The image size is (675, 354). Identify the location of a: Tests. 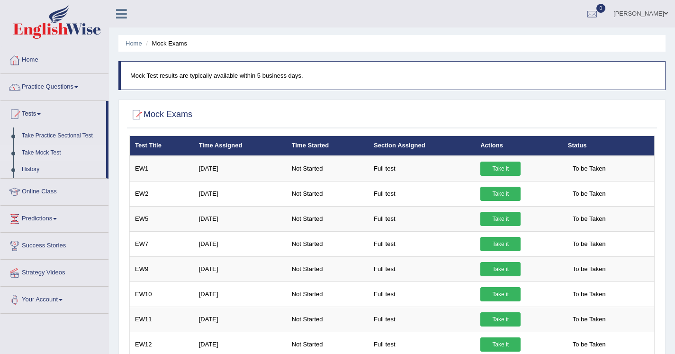
(53, 113).